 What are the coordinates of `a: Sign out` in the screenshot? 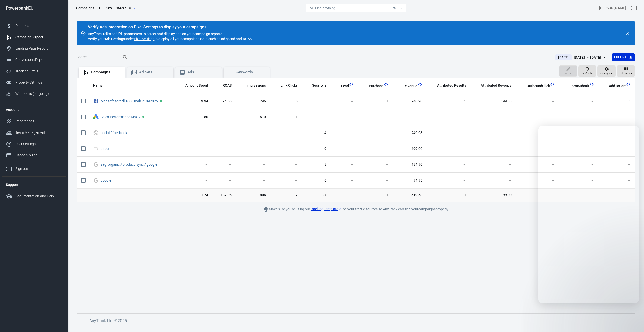 It's located at (634, 8).